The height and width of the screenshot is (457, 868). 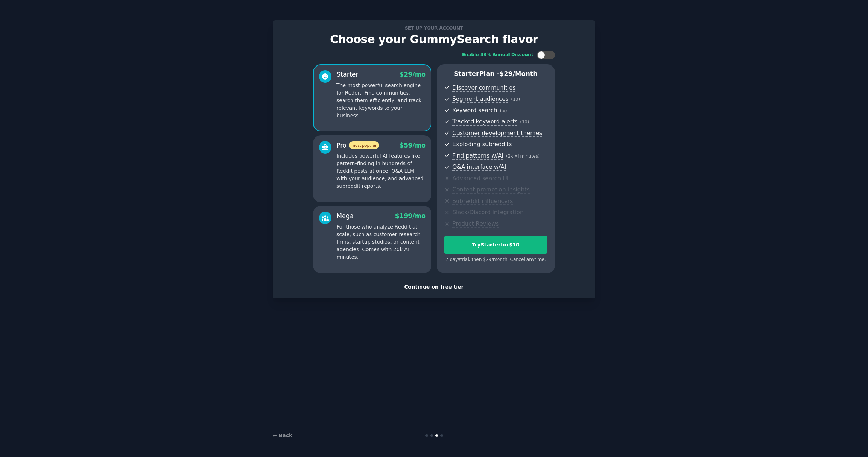 What do you see at coordinates (410, 216) in the screenshot?
I see `span: $ 199 /mo` at bounding box center [410, 216].